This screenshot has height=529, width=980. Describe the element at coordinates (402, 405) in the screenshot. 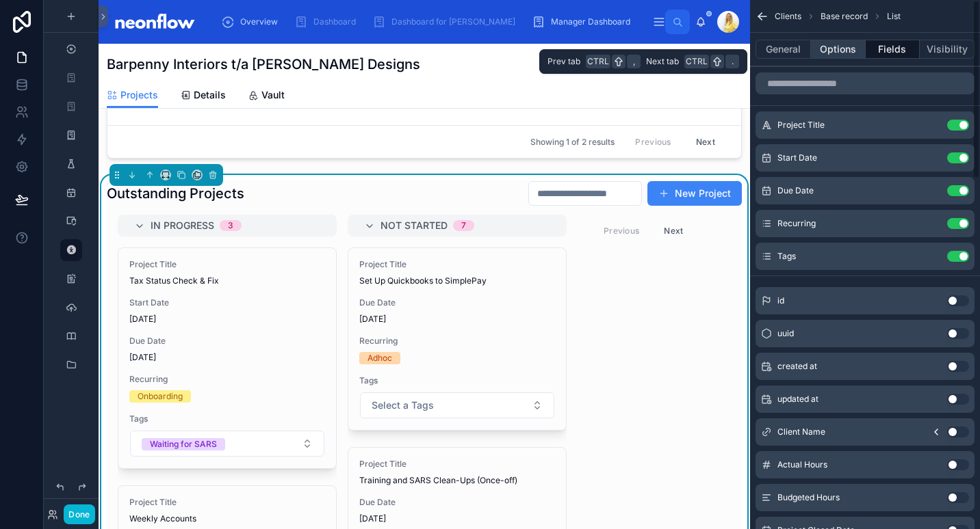

I see `span: Select a Tags` at that location.